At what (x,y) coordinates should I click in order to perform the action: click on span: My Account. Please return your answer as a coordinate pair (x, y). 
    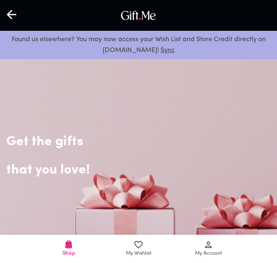
    Looking at the image, I should click on (208, 253).